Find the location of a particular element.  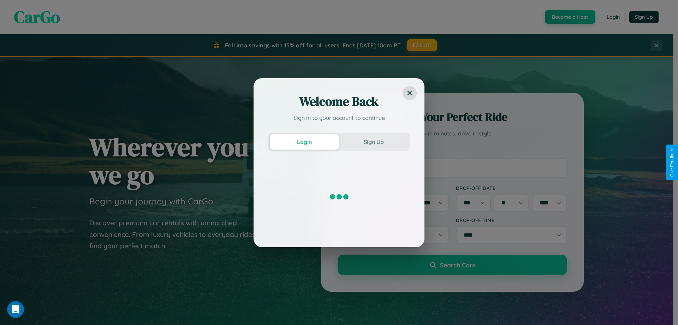

h2: Welcome Back is located at coordinates (339, 101).